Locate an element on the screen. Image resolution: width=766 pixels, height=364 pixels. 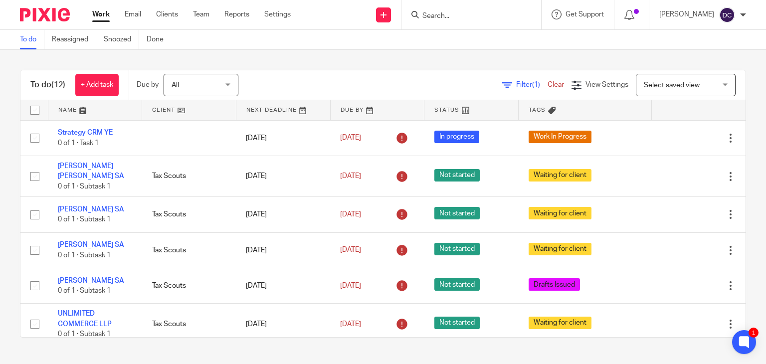
a: Work is located at coordinates (101, 14).